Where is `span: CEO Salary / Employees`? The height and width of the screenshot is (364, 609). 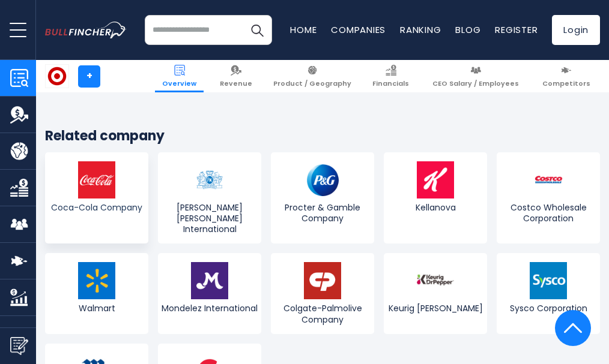 span: CEO Salary / Employees is located at coordinates (476, 83).